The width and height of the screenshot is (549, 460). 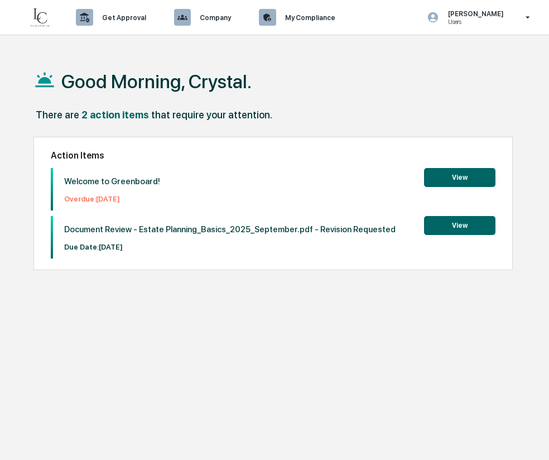 What do you see at coordinates (309, 17) in the screenshot?
I see `p: My Compliance` at bounding box center [309, 17].